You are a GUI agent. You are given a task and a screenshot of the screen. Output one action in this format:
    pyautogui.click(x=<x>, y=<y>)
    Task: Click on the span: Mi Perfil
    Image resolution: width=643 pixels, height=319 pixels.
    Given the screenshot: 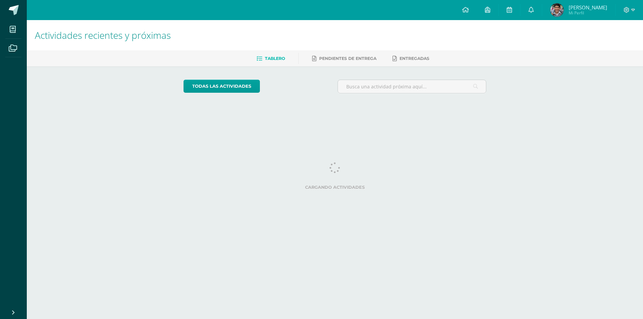 What is the action you would take?
    pyautogui.click(x=587, y=13)
    